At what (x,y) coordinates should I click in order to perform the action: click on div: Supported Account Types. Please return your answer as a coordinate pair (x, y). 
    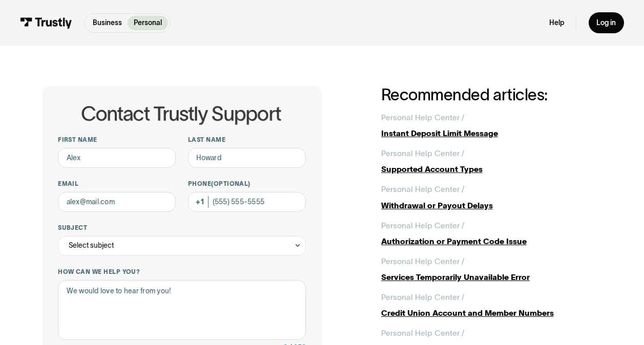
    Looking at the image, I should click on (491, 169).